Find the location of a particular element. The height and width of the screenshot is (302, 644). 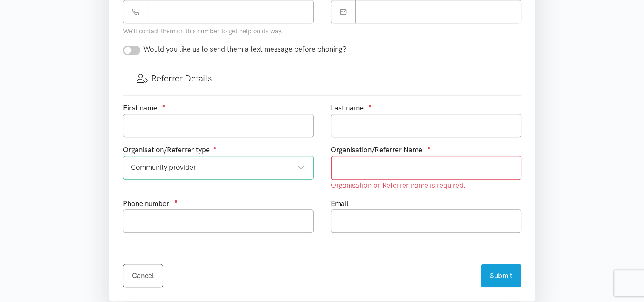

label: Organisation/Referrer Name is located at coordinates (377, 150).